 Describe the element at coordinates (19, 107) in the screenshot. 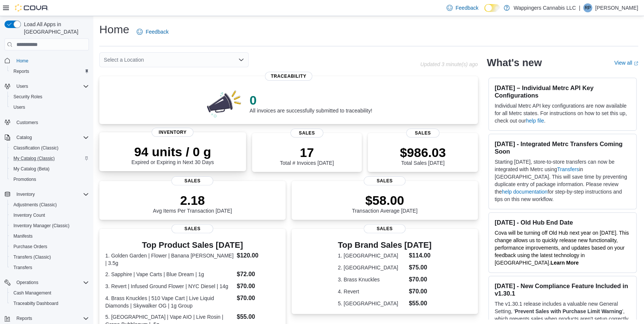

I see `a: Users` at that location.